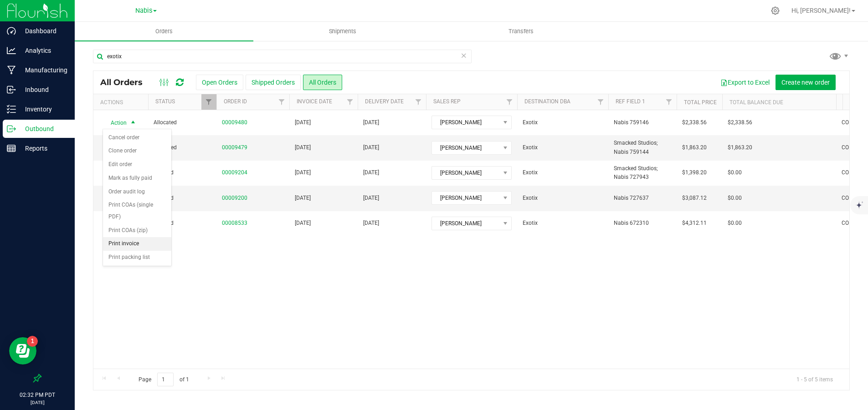 Image resolution: width=868 pixels, height=410 pixels. What do you see at coordinates (11, 90) in the screenshot?
I see `inline-svg: Inbound` at bounding box center [11, 90].